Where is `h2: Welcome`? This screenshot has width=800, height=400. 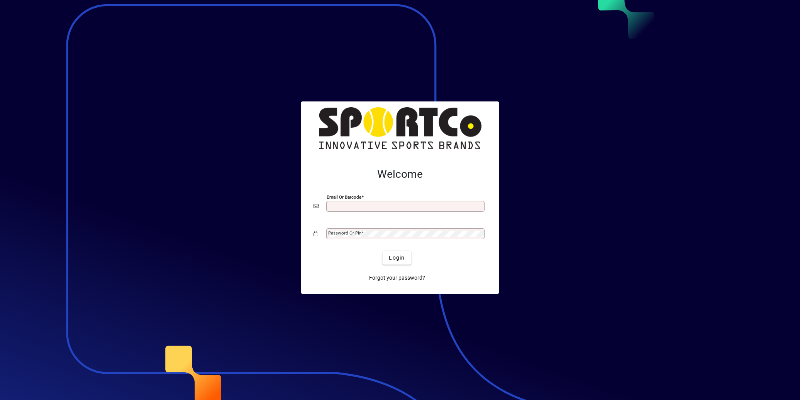
h2: Welcome is located at coordinates (400, 174).